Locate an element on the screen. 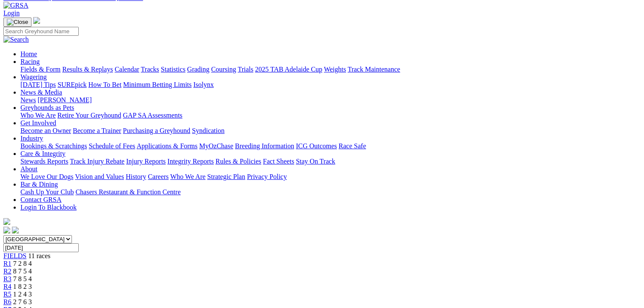  div: Industry is located at coordinates (330, 146).